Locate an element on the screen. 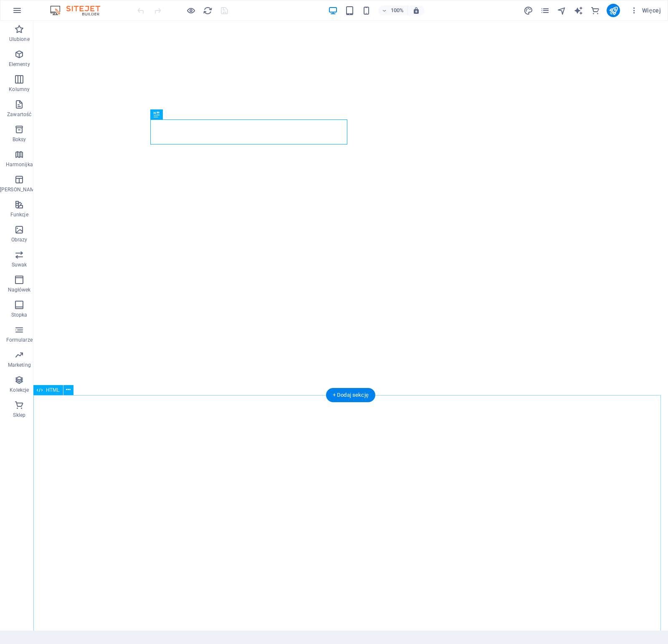  button: navigator is located at coordinates (562, 11).